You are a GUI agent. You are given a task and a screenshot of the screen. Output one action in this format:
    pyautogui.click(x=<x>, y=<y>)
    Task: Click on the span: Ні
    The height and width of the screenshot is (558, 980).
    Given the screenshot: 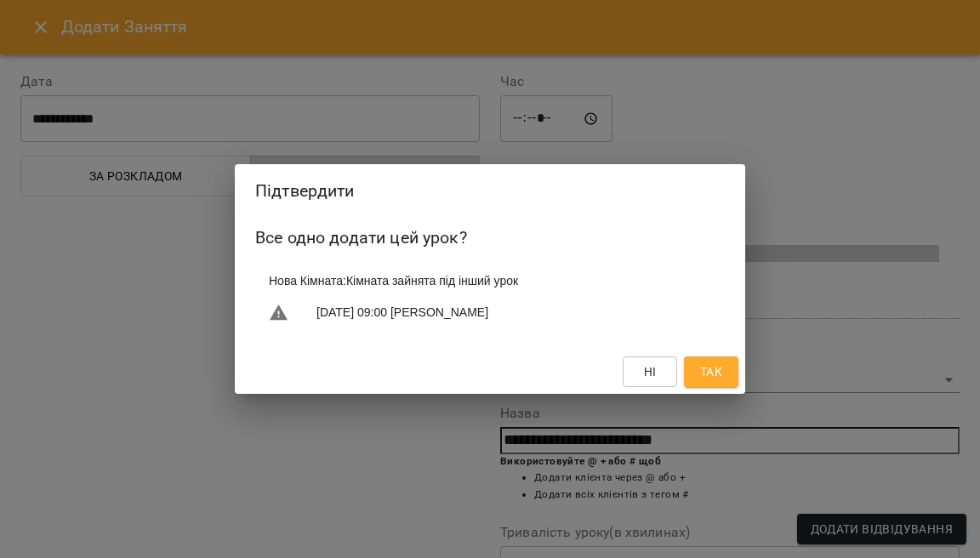 What is the action you would take?
    pyautogui.click(x=650, y=372)
    